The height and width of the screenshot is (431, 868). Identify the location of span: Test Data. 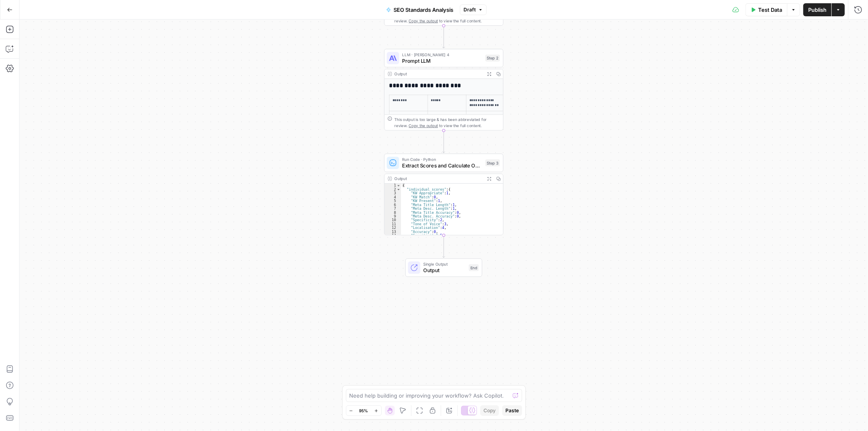
(770, 10).